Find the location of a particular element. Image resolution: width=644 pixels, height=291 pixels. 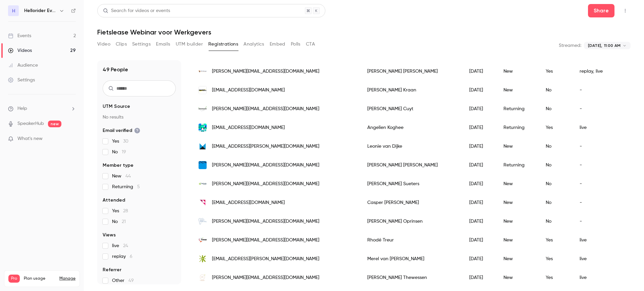

span: Pro is located at coordinates (14, 279).